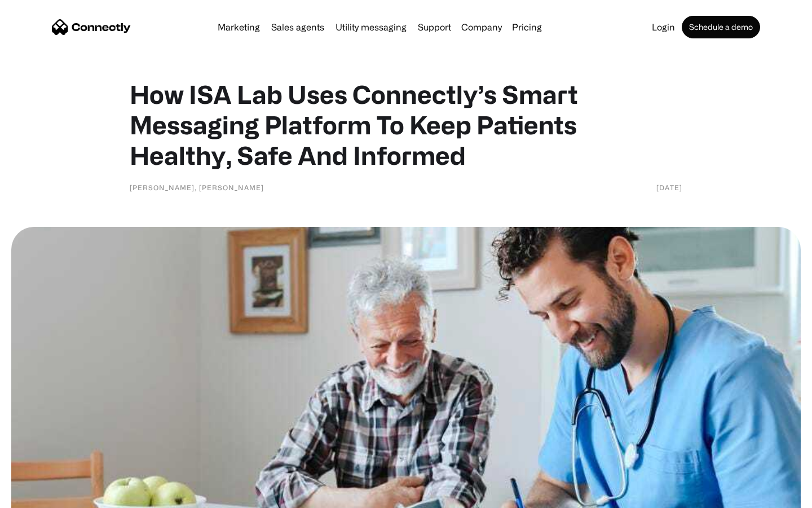 The height and width of the screenshot is (508, 812). What do you see at coordinates (721, 27) in the screenshot?
I see `a: Schedule a demo` at bounding box center [721, 27].